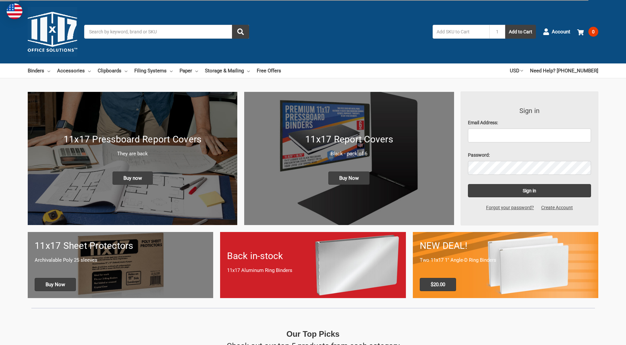 The width and height of the screenshot is (626, 345). I want to click on a: Back in-stock 11x17 Aluminum Ring Binders, so click(313, 264).